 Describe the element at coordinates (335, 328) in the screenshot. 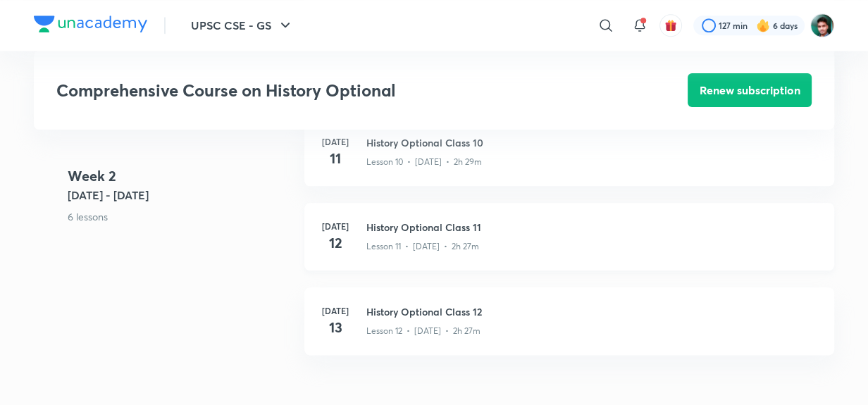

I see `h4: 13` at that location.